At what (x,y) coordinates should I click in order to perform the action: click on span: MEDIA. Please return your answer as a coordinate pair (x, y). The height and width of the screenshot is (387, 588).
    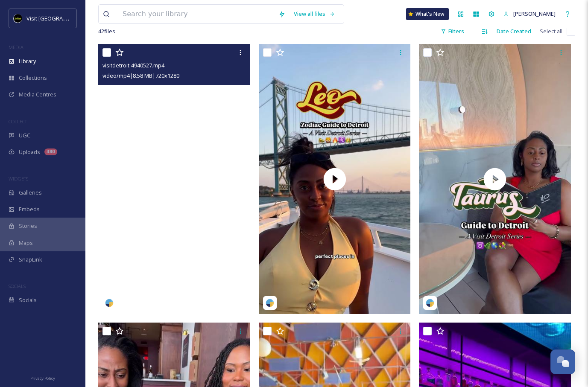
    Looking at the image, I should click on (16, 47).